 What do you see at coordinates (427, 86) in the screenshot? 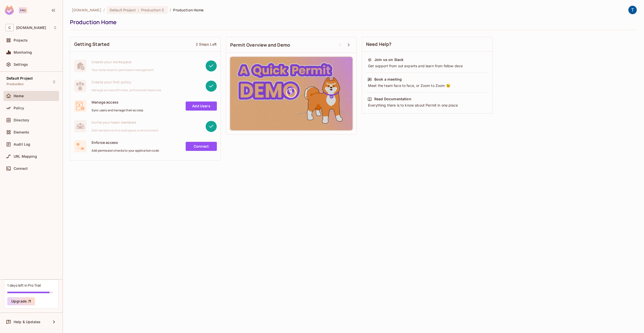
I see `div: Meet the team face to face, or Zoom to Zoom 😉` at bounding box center [427, 86].